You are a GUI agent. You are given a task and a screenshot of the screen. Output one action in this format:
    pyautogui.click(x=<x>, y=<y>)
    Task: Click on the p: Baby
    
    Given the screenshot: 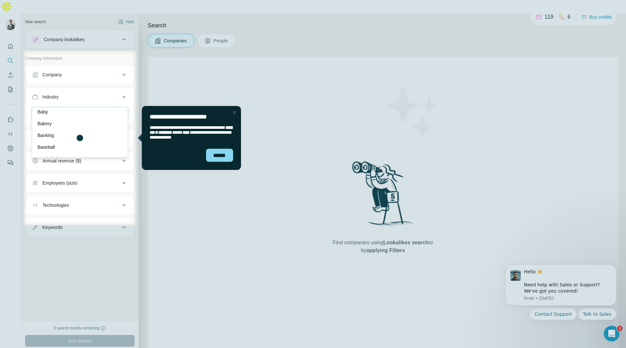 What is the action you would take?
    pyautogui.click(x=43, y=112)
    